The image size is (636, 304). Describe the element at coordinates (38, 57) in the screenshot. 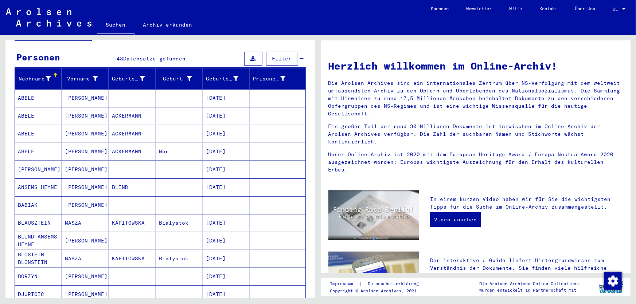

I see `div: Personen` at that location.